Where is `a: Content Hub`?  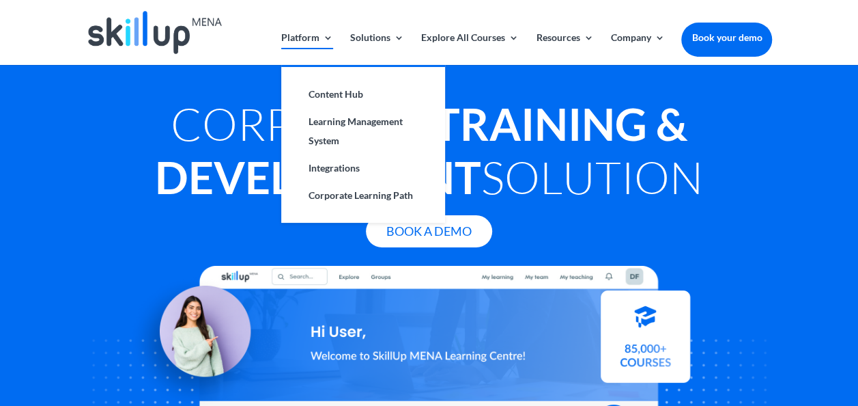 a: Content Hub is located at coordinates (363, 94).